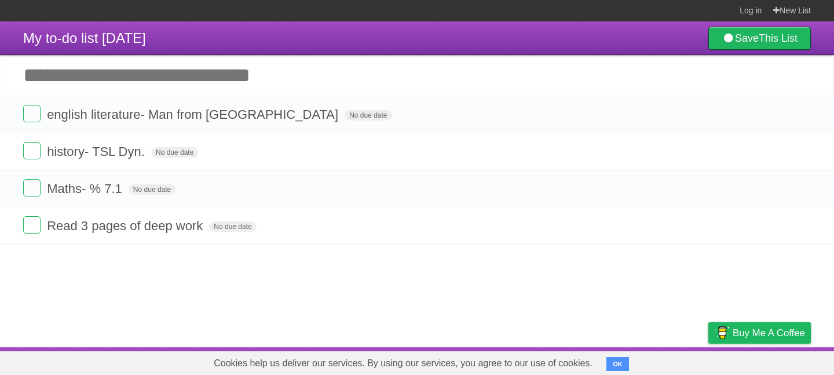 The image size is (834, 375). I want to click on a: Developers, so click(616, 361).